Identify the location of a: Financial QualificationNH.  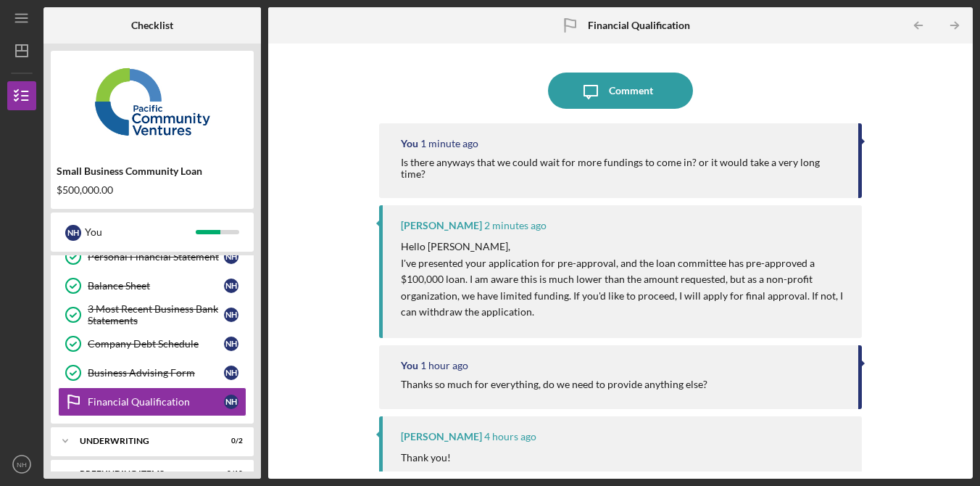
(153, 402).